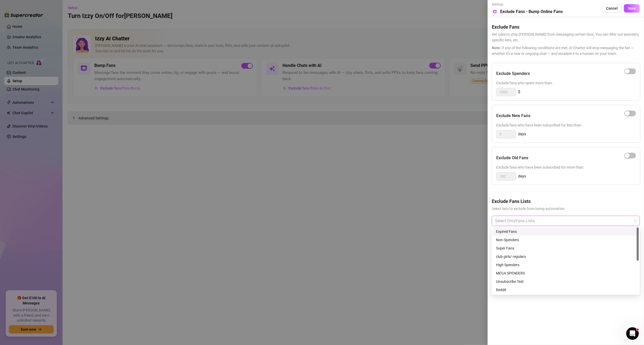  What do you see at coordinates (566, 27) in the screenshot?
I see `h5: Exclude Fans` at bounding box center [566, 27].